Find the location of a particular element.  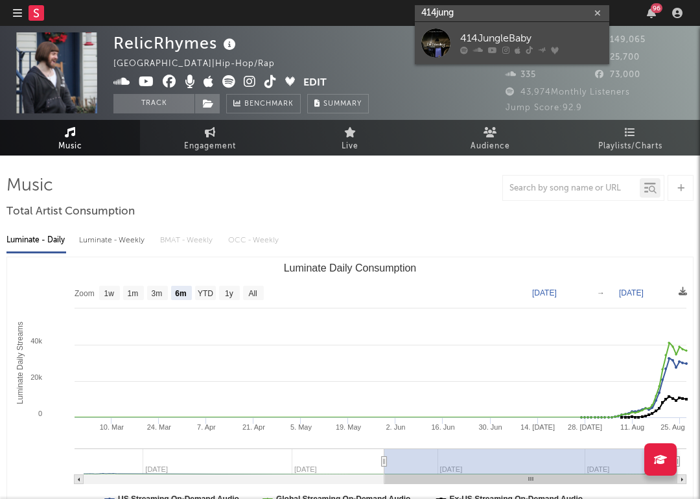

text: 7. Apr is located at coordinates (206, 427).